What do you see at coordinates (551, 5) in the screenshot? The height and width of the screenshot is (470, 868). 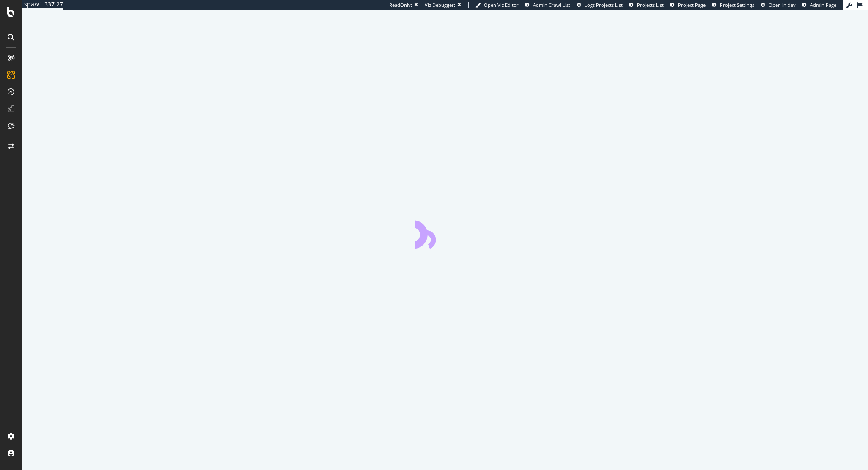 I see `span: Admin Crawl List` at bounding box center [551, 5].